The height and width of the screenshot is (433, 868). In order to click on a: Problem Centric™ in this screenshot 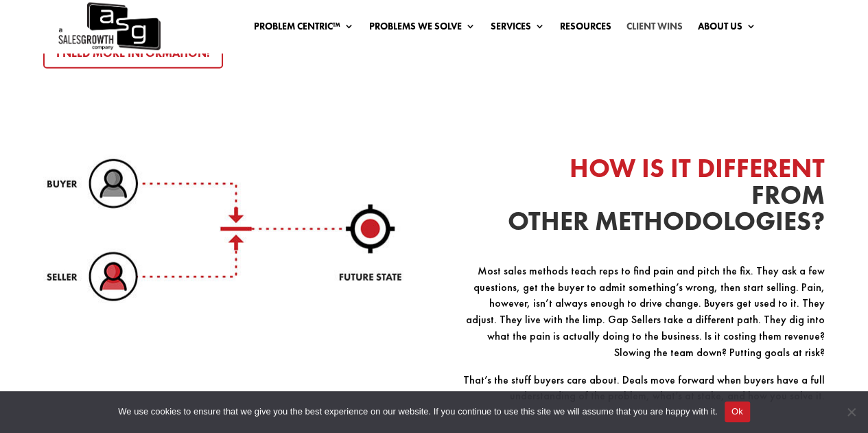, I will do `click(303, 28)`.